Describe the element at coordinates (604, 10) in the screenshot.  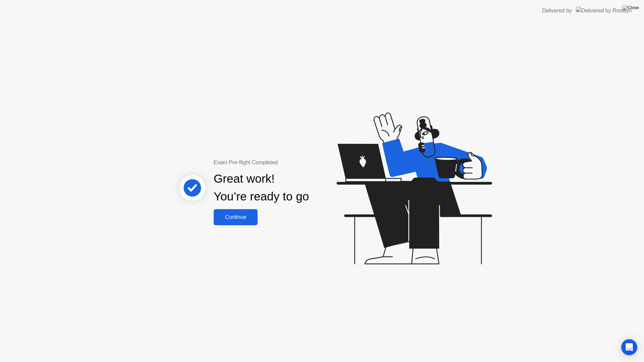
I see `img: Delivered by Rosalyn` at that location.